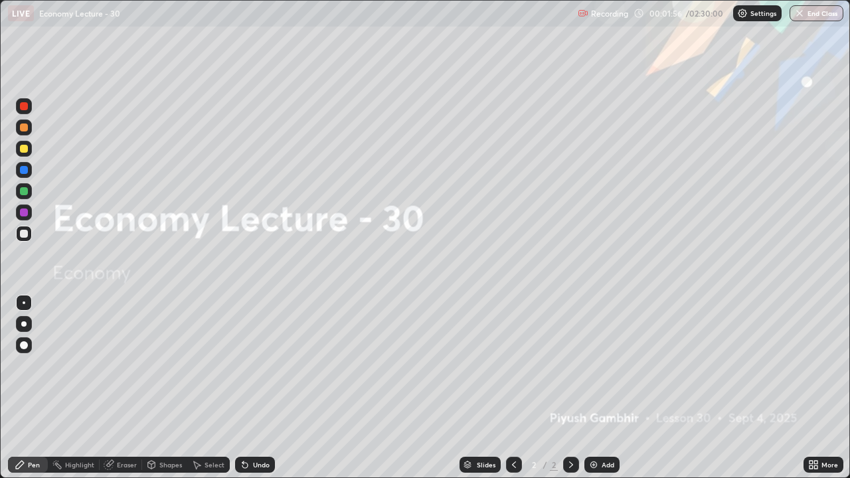 This screenshot has width=850, height=478. I want to click on div: More, so click(830, 465).